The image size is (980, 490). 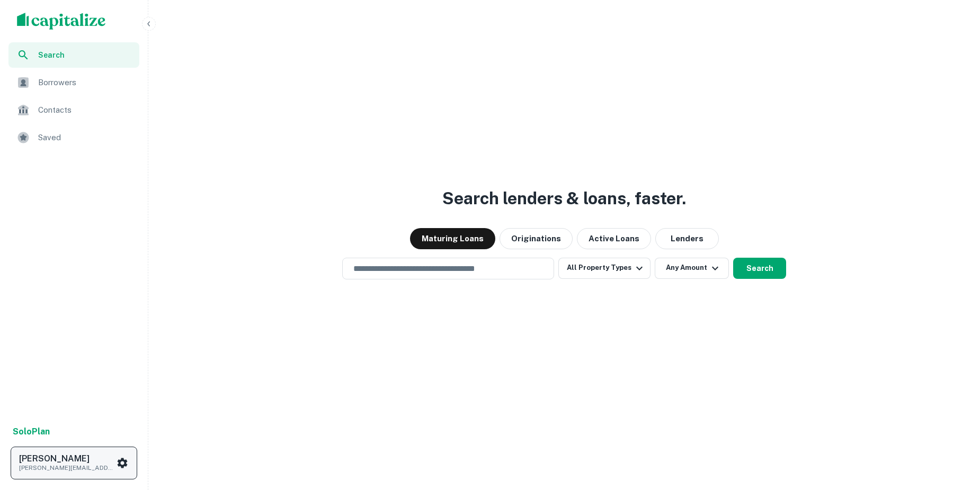 What do you see at coordinates (74, 83) in the screenshot?
I see `a: Borrowers` at bounding box center [74, 83].